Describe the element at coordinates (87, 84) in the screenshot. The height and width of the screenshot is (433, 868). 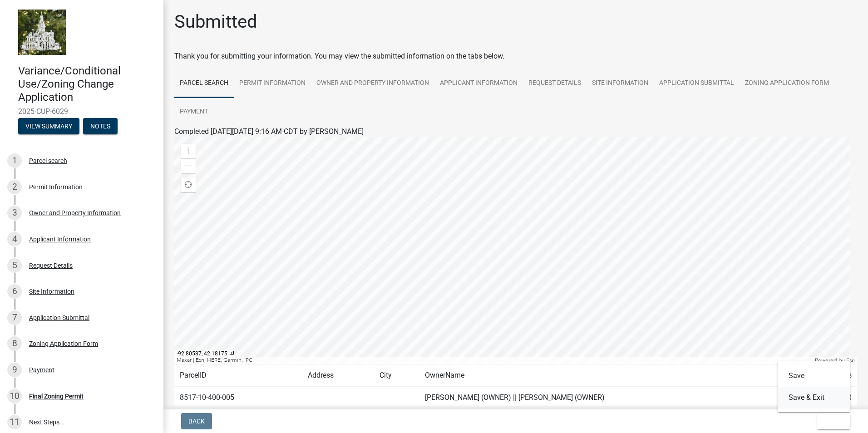
I see `h4: Variance/Conditional Use/Zoning Change Application` at that location.